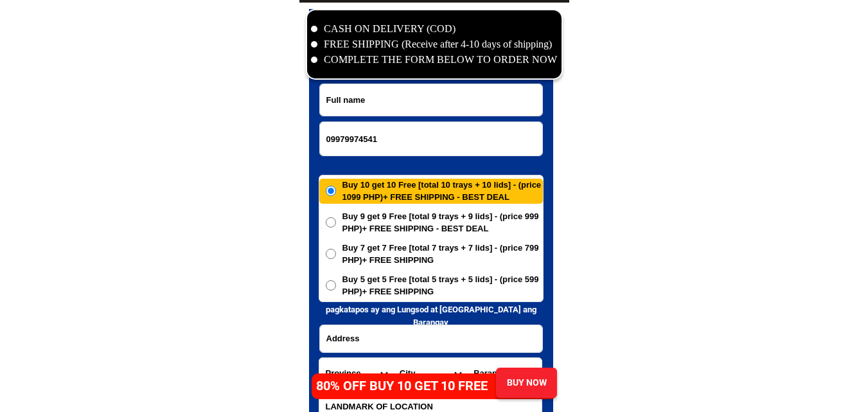 The image size is (868, 412). I want to click on li: CASH ON DELIVERY (COD), so click(434, 29).